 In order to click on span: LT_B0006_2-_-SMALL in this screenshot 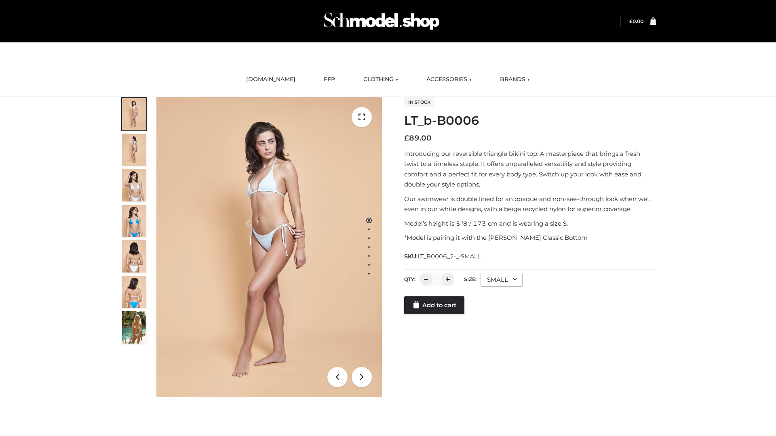, I will do `click(449, 257)`.